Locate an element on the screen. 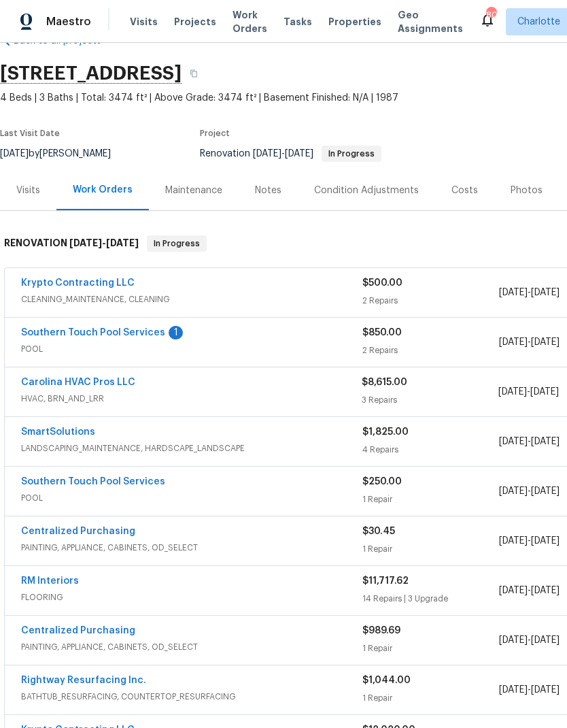  div: Costs is located at coordinates (465, 190).